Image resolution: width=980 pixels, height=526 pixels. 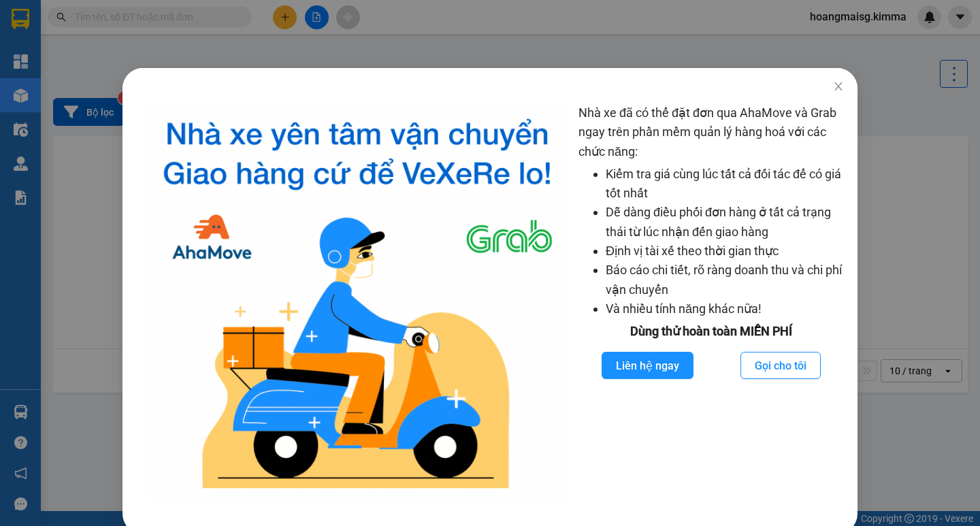 I want to click on button: Close, so click(x=839, y=87).